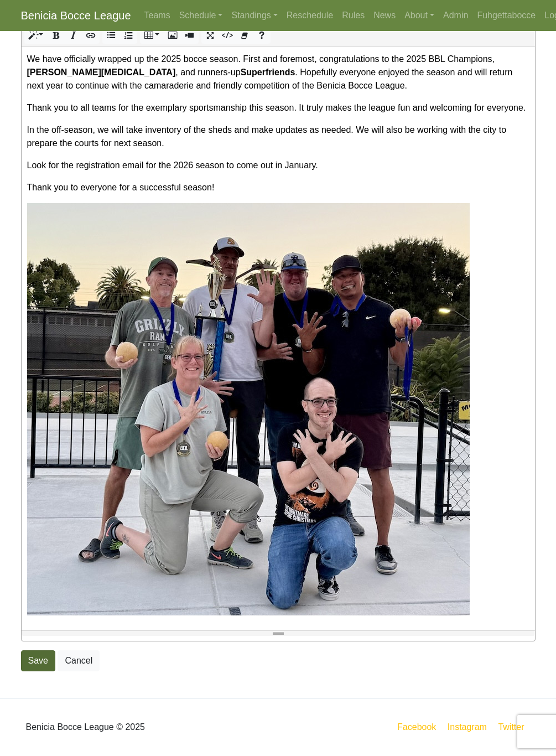 Image resolution: width=556 pixels, height=756 pixels. What do you see at coordinates (278, 187) in the screenshot?
I see `p: Thank you to everyone for a successful season!` at bounding box center [278, 187].